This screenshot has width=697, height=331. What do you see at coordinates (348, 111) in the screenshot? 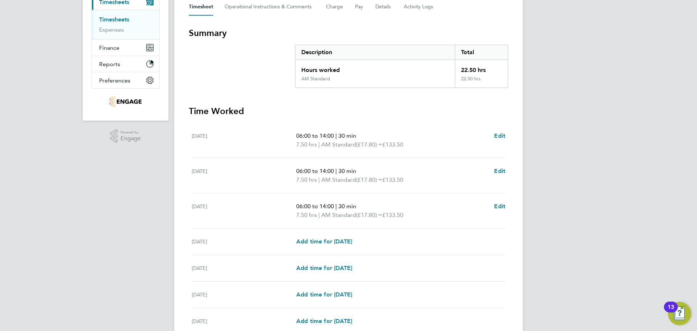
I see `h3: Time Worked` at bounding box center [348, 111].